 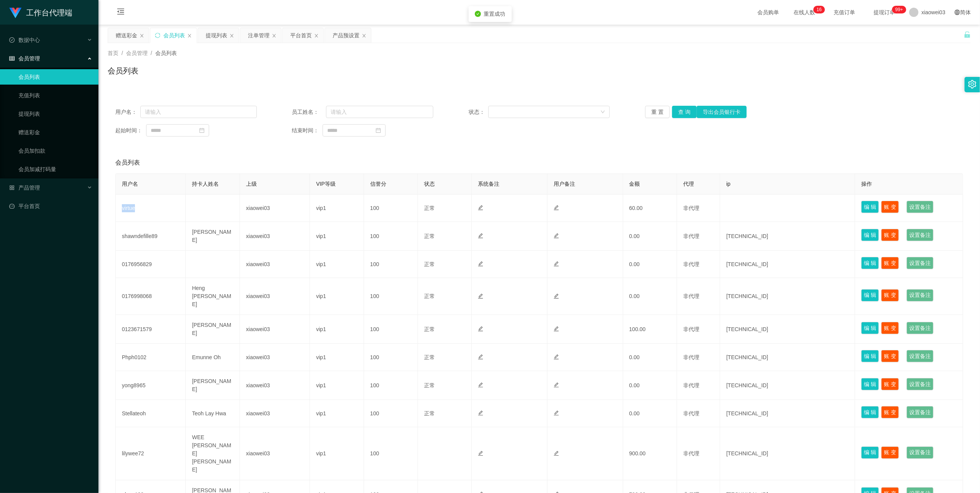 What do you see at coordinates (12, 187) in the screenshot?
I see `i: 图标: appstore-o` at bounding box center [12, 187].